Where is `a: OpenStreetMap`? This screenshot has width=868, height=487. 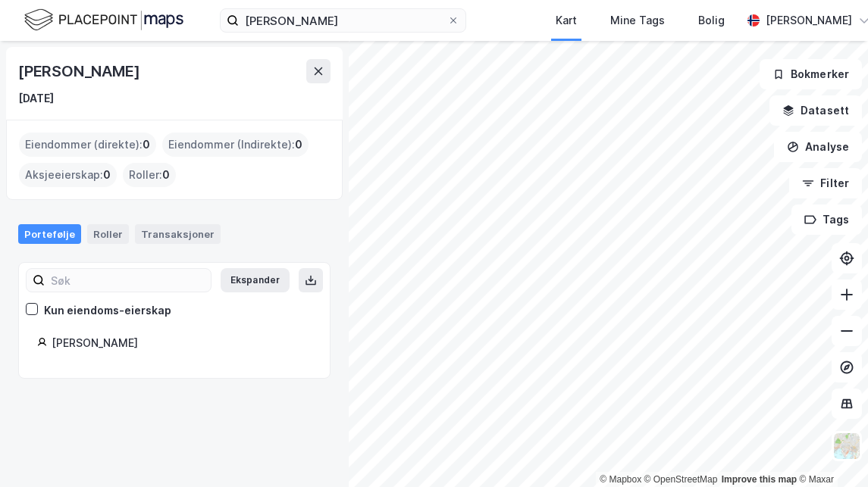
a: OpenStreetMap is located at coordinates (681, 479).